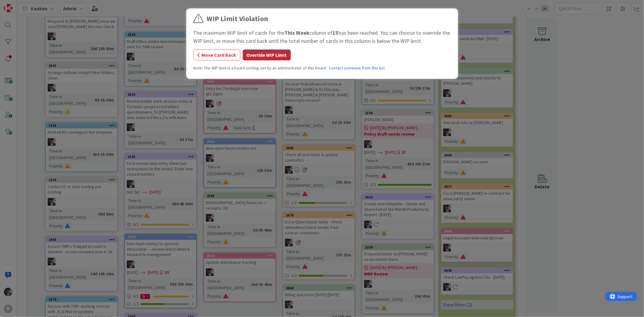  What do you see at coordinates (217, 55) in the screenshot?
I see `button: Move Card Back` at bounding box center [217, 55].